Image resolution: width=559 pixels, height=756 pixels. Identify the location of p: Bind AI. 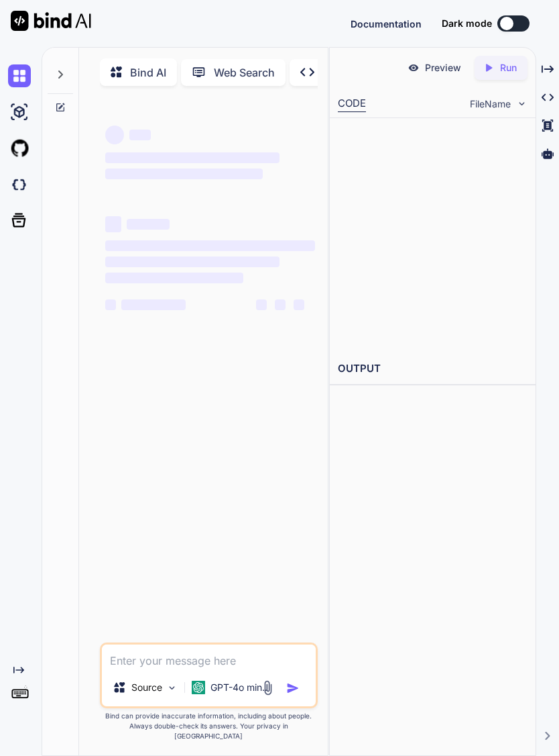
(148, 72).